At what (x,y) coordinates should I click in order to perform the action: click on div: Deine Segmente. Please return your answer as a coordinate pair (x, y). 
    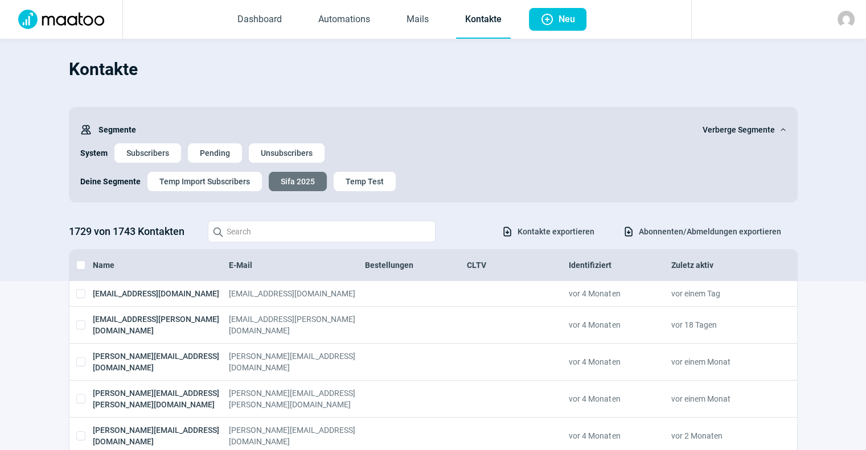
    Looking at the image, I should click on (110, 182).